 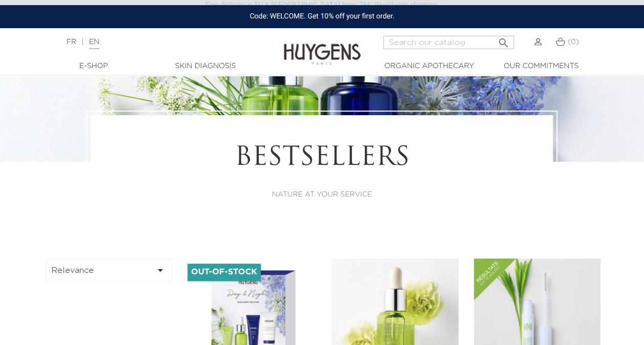 What do you see at coordinates (448, 43) in the screenshot?
I see `input: Search` at bounding box center [448, 43].